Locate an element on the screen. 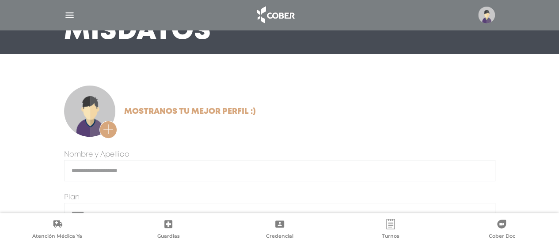 This screenshot has width=559, height=243. span: Turnos is located at coordinates (390, 237).